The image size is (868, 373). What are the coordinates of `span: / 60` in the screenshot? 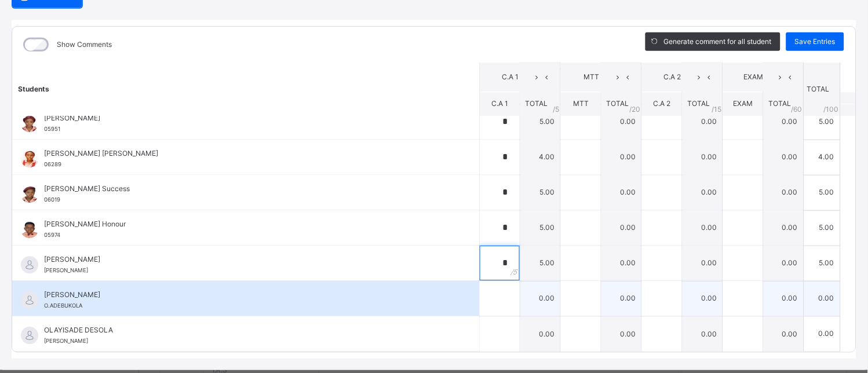 It's located at (797, 109).